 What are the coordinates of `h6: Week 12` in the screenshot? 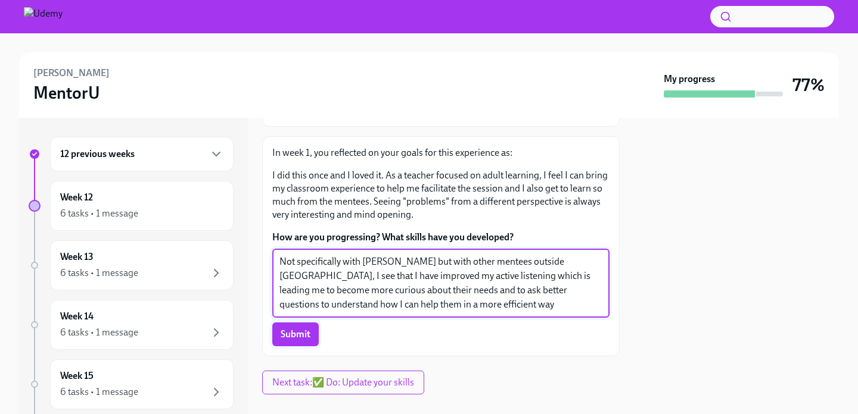 It's located at (76, 198).